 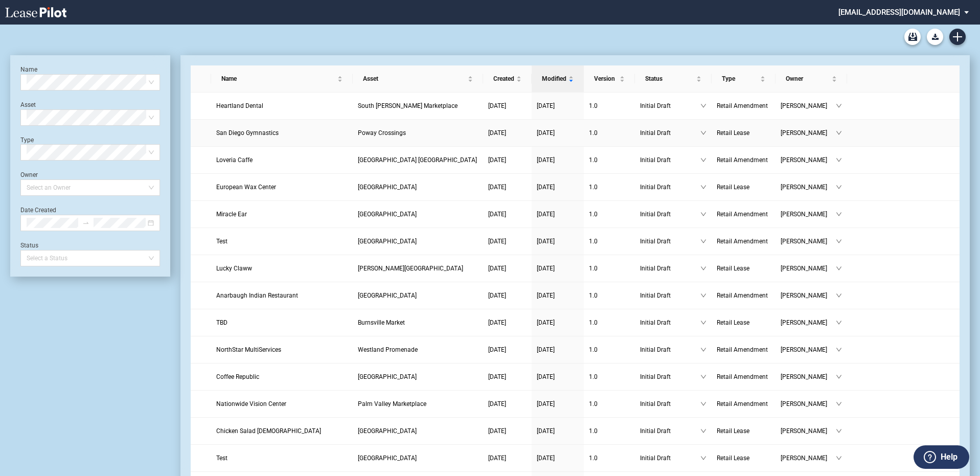 I want to click on span: Lucky Claww, so click(x=234, y=268).